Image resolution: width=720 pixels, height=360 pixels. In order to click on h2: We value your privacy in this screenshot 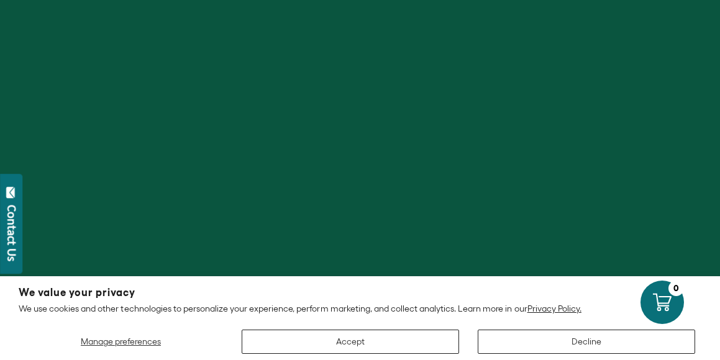, I will do `click(360, 293)`.